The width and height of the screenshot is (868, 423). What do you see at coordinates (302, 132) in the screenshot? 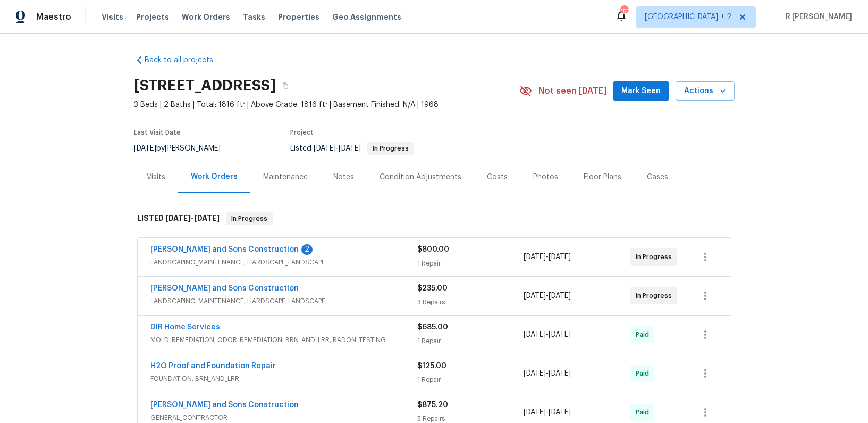
I see `span: Project` at bounding box center [302, 132].